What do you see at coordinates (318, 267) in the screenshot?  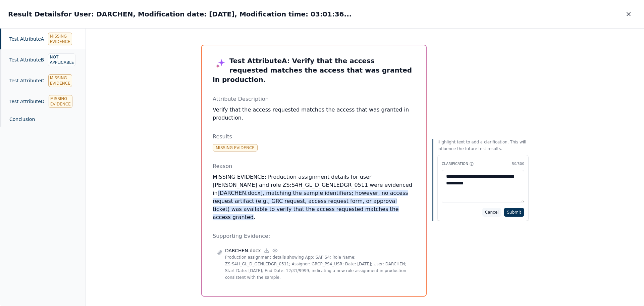 I see `p: Production assignment details showing App: SAP S4; Role Name: ZS:S4H_GL_D_GENLEDGR_0511; Assigner...` at bounding box center [318, 267].